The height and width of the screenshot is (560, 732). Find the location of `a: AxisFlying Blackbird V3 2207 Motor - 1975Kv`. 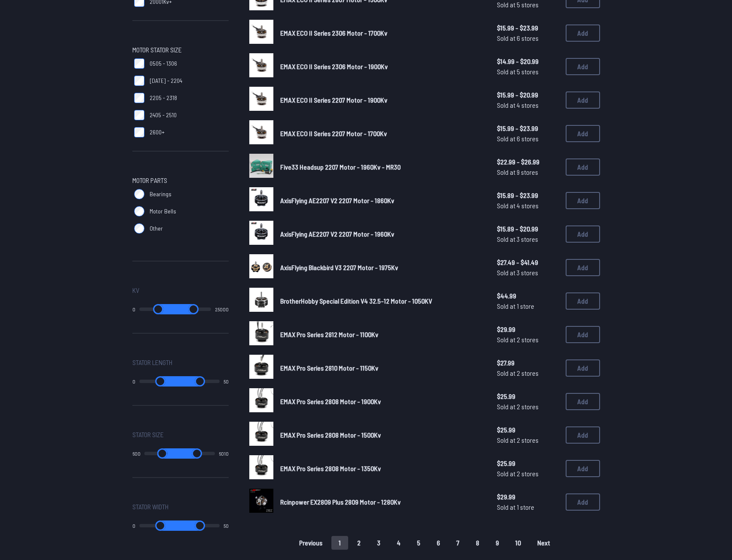

a: AxisFlying Blackbird V3 2207 Motor - 1975Kv is located at coordinates (381, 267).